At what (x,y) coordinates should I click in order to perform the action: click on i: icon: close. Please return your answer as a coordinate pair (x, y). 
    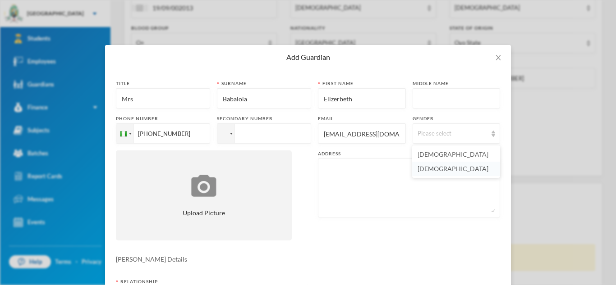
    Looking at the image, I should click on (498, 58).